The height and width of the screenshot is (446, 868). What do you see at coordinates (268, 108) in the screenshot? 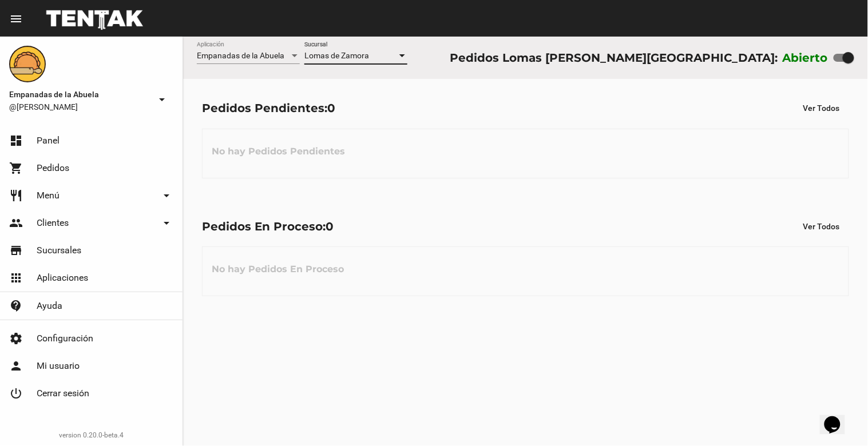
I see `div: Pedidos Pendientes:` at bounding box center [268, 108].